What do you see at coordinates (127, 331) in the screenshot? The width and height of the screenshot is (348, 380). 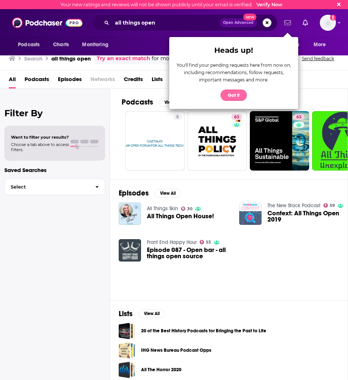 I see `span: 20 of the Best History Podcasts for Bringing the Past to Life` at bounding box center [127, 331].